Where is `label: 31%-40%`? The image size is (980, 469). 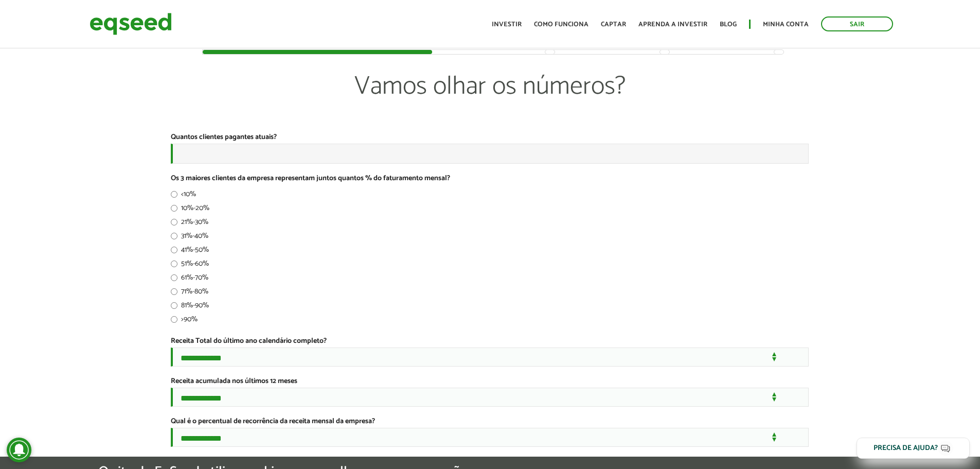
label: 31%-40% is located at coordinates (189, 238).